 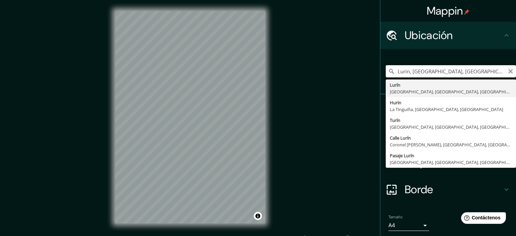 What do you see at coordinates (467, 12) in the screenshot?
I see `img: pin-icon.png` at bounding box center [467, 12].